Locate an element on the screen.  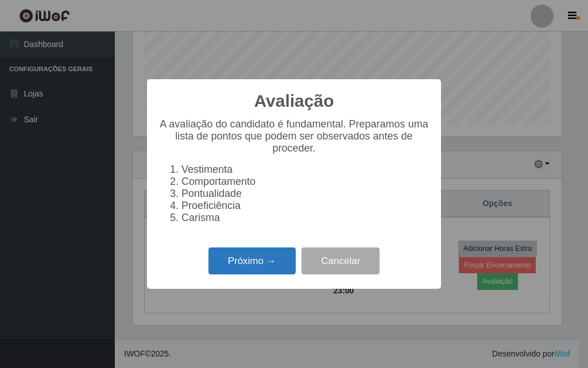
li: Pontualidade is located at coordinates (306, 194).